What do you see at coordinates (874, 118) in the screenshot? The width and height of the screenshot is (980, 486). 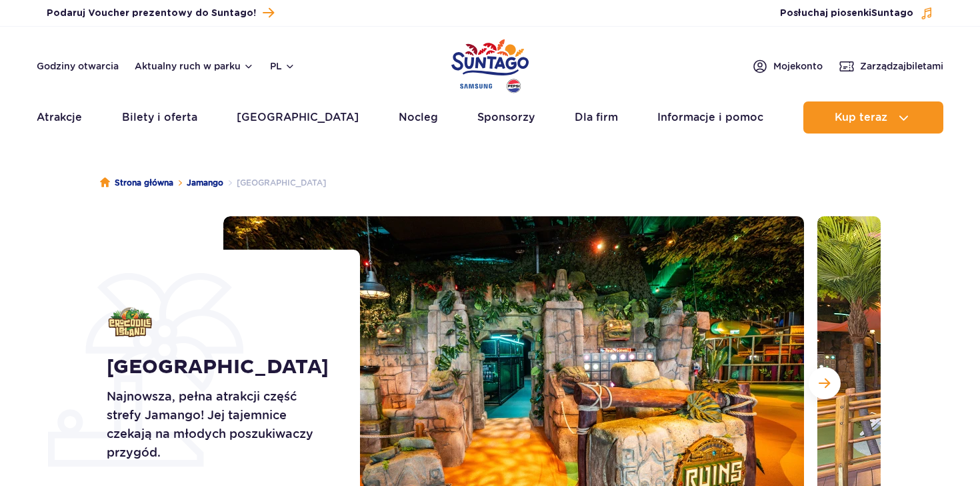 I see `button: Kup teraz` at bounding box center [874, 118].